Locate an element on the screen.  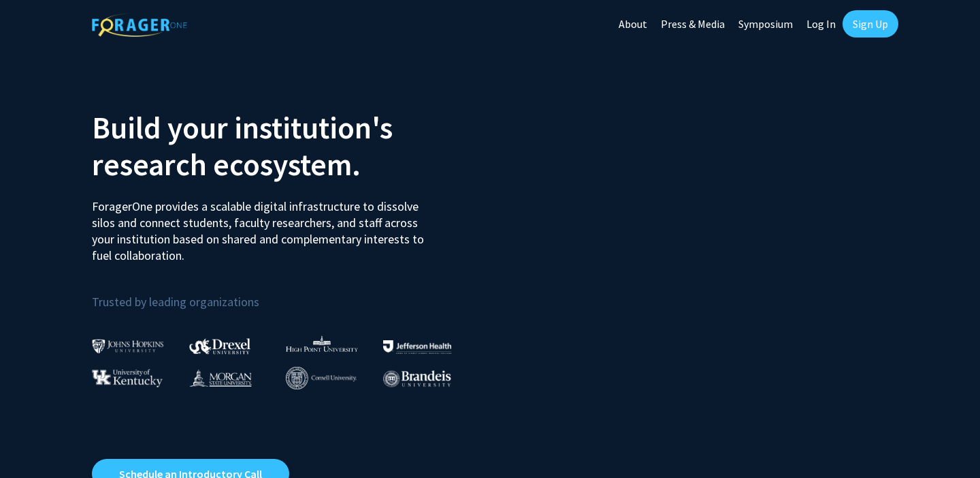
p: ForagerOne provides a scalable digital infrastructure to dissolve silos and connect students, fac... is located at coordinates (262, 225).